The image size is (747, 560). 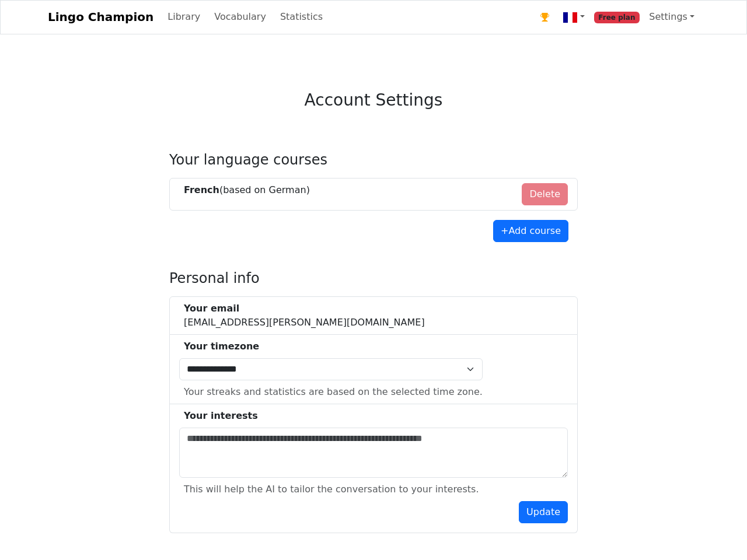 What do you see at coordinates (373, 100) in the screenshot?
I see `h3: Account Settings` at bounding box center [373, 100].